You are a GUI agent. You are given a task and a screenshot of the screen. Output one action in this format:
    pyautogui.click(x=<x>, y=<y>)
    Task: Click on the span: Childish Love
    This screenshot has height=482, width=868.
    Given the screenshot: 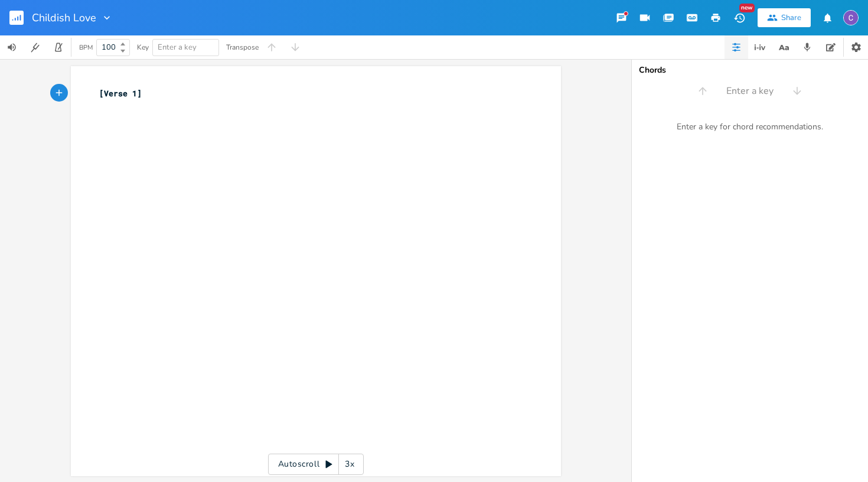 What is the action you would take?
    pyautogui.click(x=64, y=17)
    